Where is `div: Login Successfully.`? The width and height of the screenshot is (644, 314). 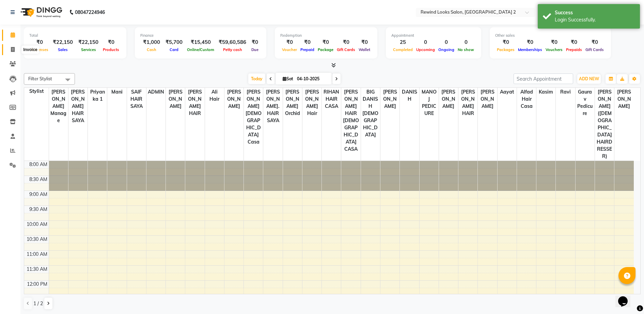 div: Login Successfully. is located at coordinates (595, 20).